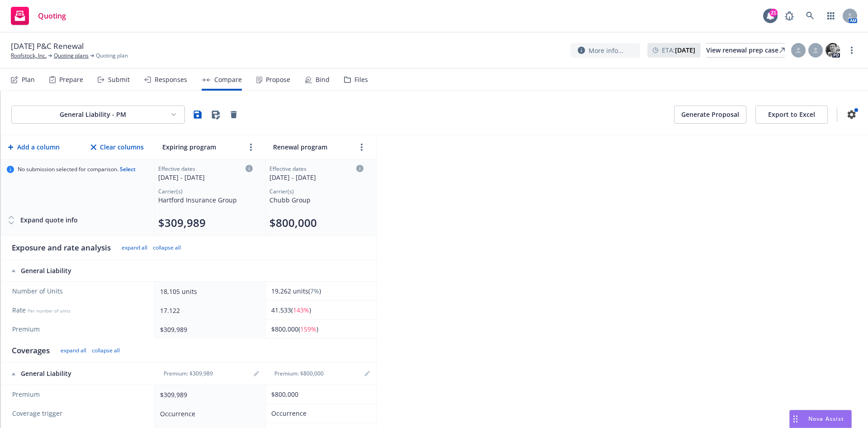 The image size is (868, 428). Describe the element at coordinates (208, 291) in the screenshot. I see `div: 18,105 units` at that location.